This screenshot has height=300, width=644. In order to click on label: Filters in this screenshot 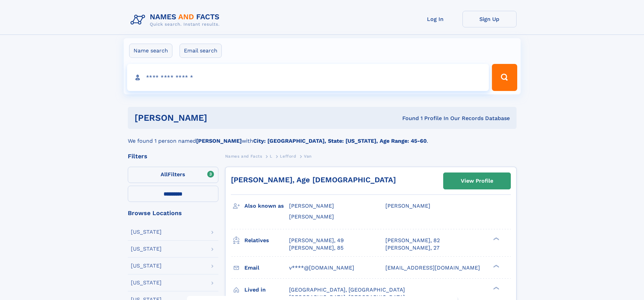, I will do `click(173, 175)`.